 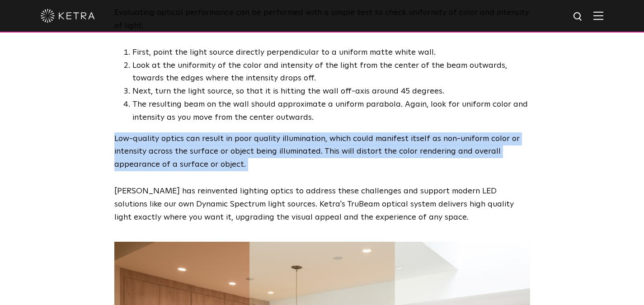 What do you see at coordinates (331, 111) in the screenshot?
I see `li: The resulting beam on the wall should approximate a uniform parabola. Again, look for uniform col...` at bounding box center [331, 111].